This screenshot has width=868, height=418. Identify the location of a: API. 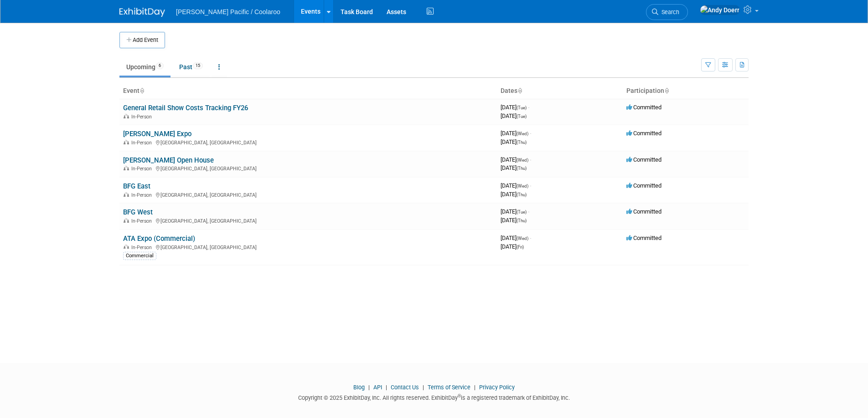
(378, 387).